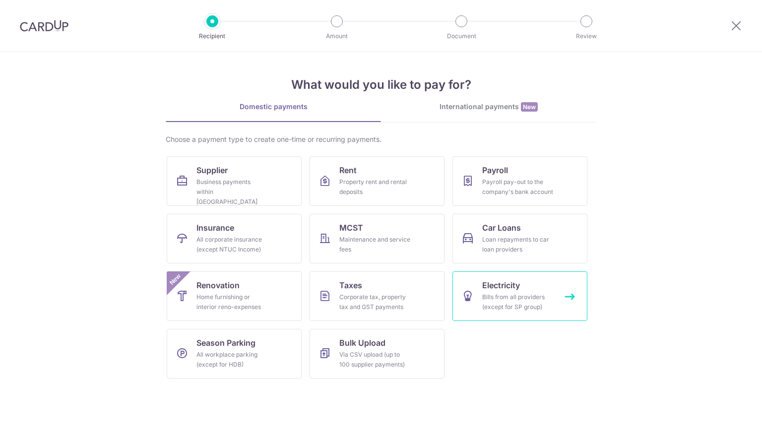  What do you see at coordinates (232, 302) in the screenshot?
I see `div: Home furnishing or interior reno-expenses` at bounding box center [232, 302].